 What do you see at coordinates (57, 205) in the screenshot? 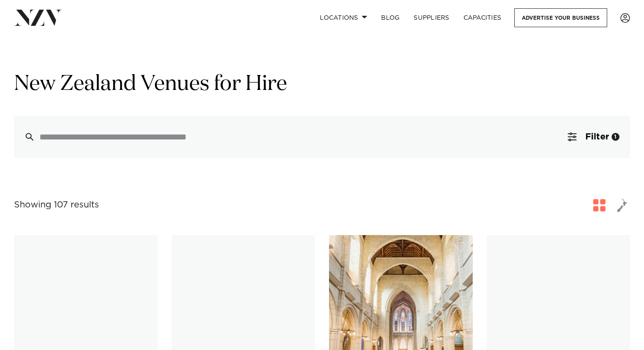
I see `div: Showing 107 results` at bounding box center [57, 205].